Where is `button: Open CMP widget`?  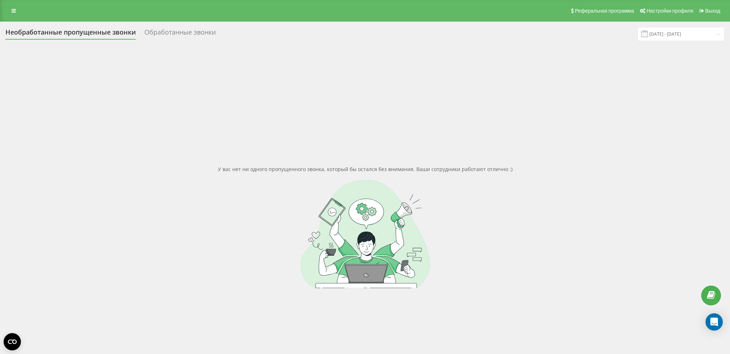
button: Open CMP widget is located at coordinates (12, 342).